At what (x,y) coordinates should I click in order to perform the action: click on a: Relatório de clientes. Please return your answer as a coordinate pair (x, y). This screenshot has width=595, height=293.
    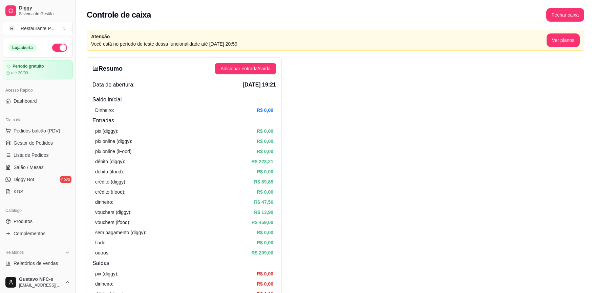
    Looking at the image, I should click on (38, 276).